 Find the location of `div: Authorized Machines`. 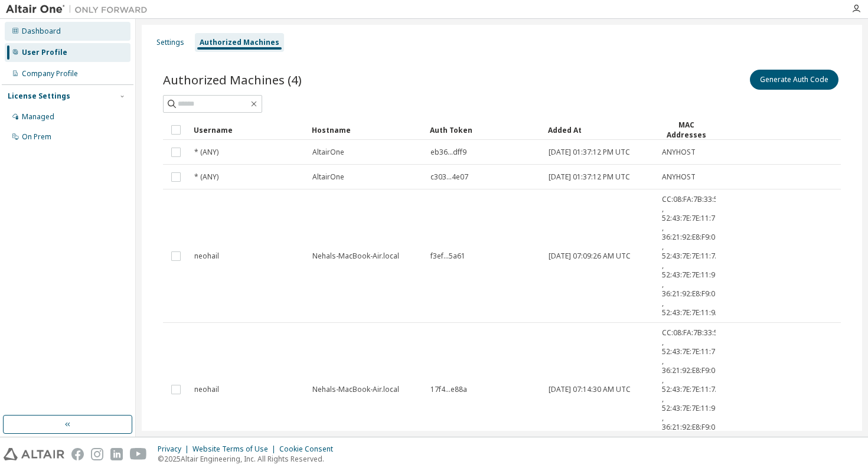

div: Authorized Machines is located at coordinates (239, 43).